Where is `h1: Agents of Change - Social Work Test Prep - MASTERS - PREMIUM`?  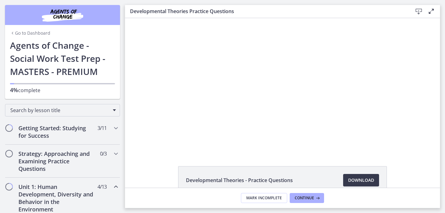 h1: Agents of Change - Social Work Test Prep - MASTERS - PREMIUM is located at coordinates (63, 58).